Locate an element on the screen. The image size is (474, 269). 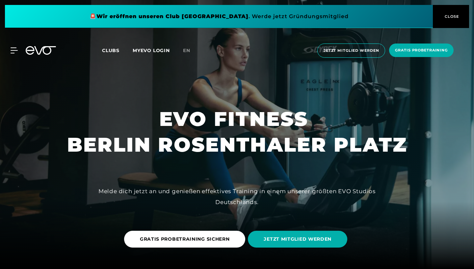
span: Jetzt Mitglied werden is located at coordinates (351, 50).